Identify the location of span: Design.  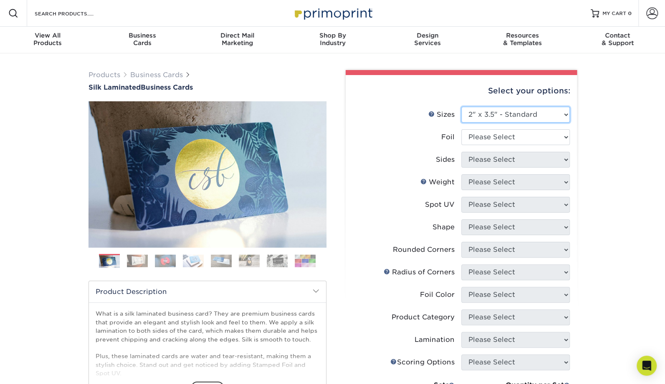
(427, 35).